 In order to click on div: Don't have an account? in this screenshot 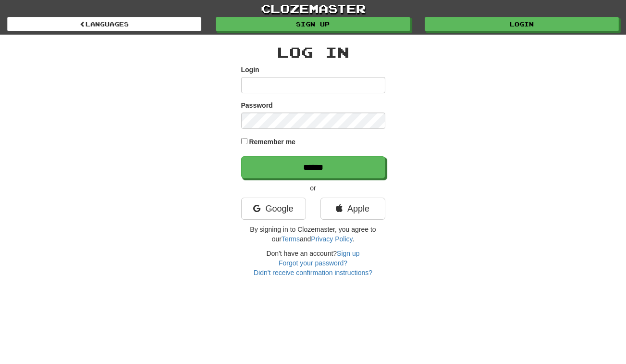, I will do `click(314, 263)`.